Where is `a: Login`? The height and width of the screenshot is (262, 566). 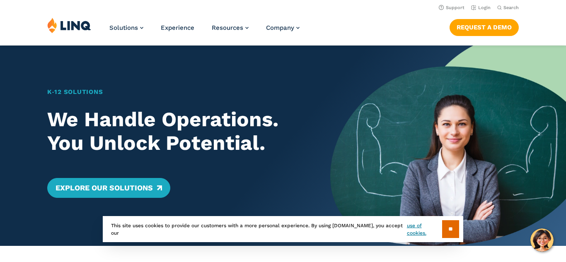
a: Login is located at coordinates (481, 7).